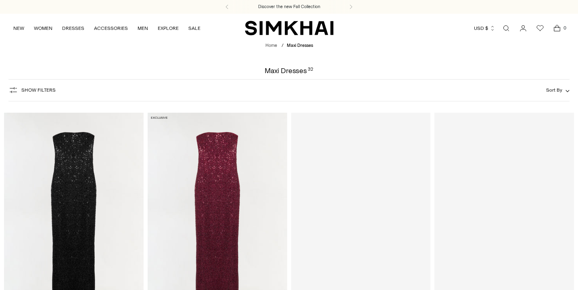 The height and width of the screenshot is (290, 578). I want to click on a: MEN, so click(143, 28).